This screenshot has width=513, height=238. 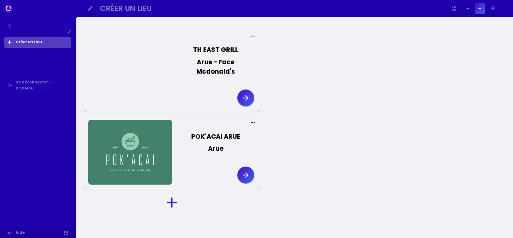 What do you see at coordinates (214, 61) in the screenshot?
I see `button: TH EAST GRILLArue - Face Mcdonald's` at bounding box center [214, 61].